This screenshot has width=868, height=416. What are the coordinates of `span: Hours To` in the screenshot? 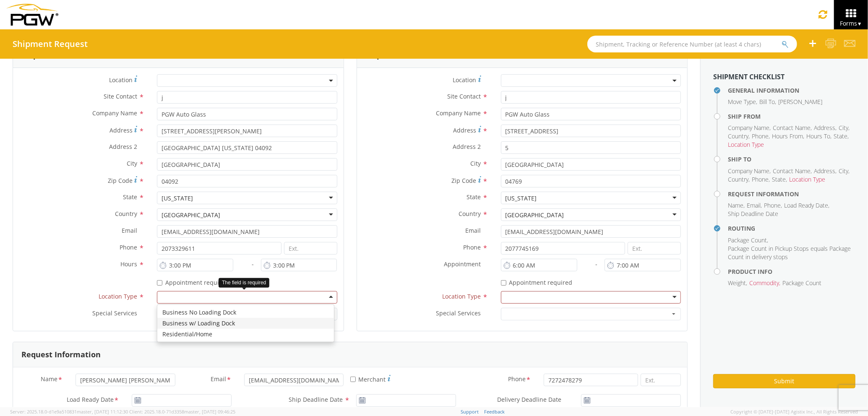 It's located at (818, 136).